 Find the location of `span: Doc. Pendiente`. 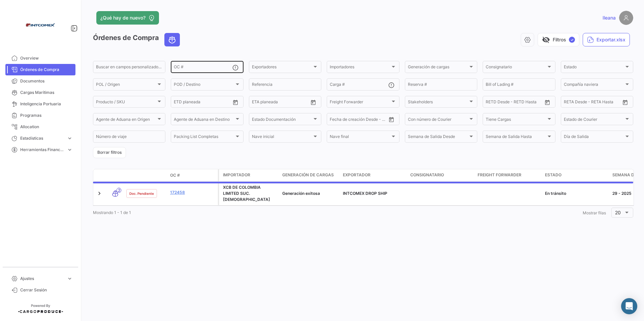

span: Doc. Pendiente is located at coordinates (141, 194).